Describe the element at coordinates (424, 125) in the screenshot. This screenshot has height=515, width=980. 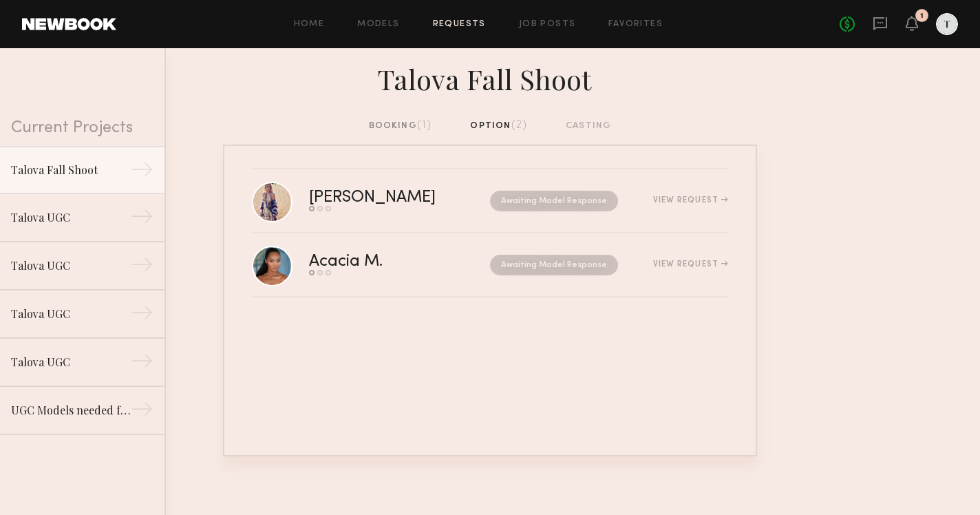
I see `span: (1)` at that location.